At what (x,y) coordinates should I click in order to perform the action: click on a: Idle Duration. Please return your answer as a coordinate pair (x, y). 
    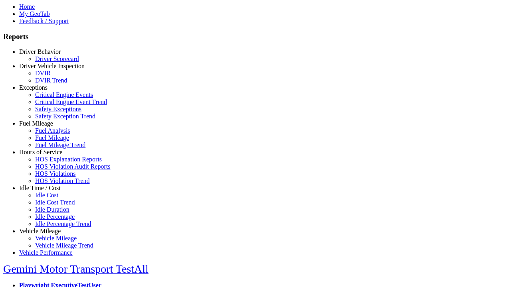
    Looking at the image, I should click on (52, 209).